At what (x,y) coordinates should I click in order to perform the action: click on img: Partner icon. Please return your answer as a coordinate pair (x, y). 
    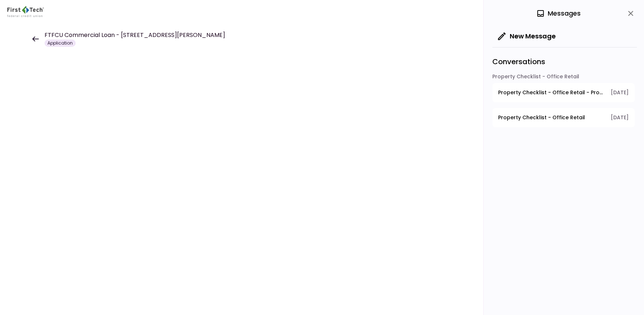
    Looking at the image, I should click on (25, 12).